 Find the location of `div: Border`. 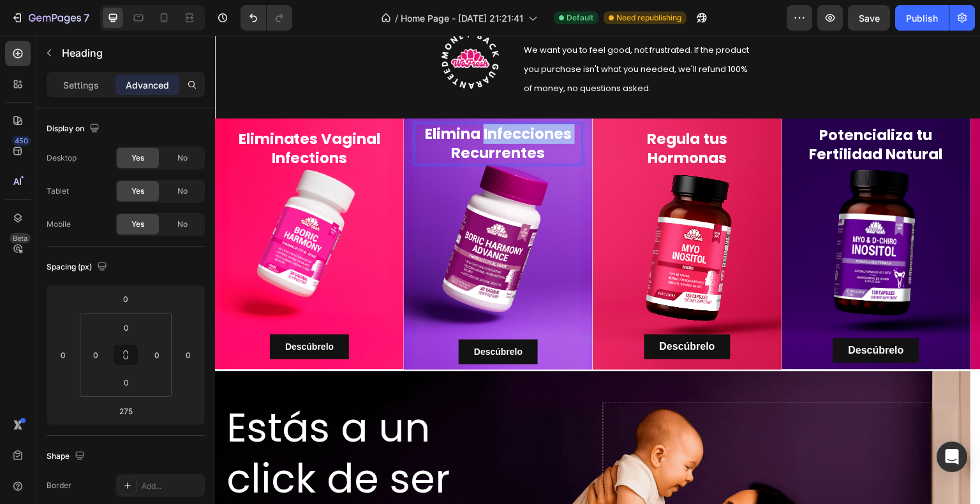

div: Border is located at coordinates (59, 486).